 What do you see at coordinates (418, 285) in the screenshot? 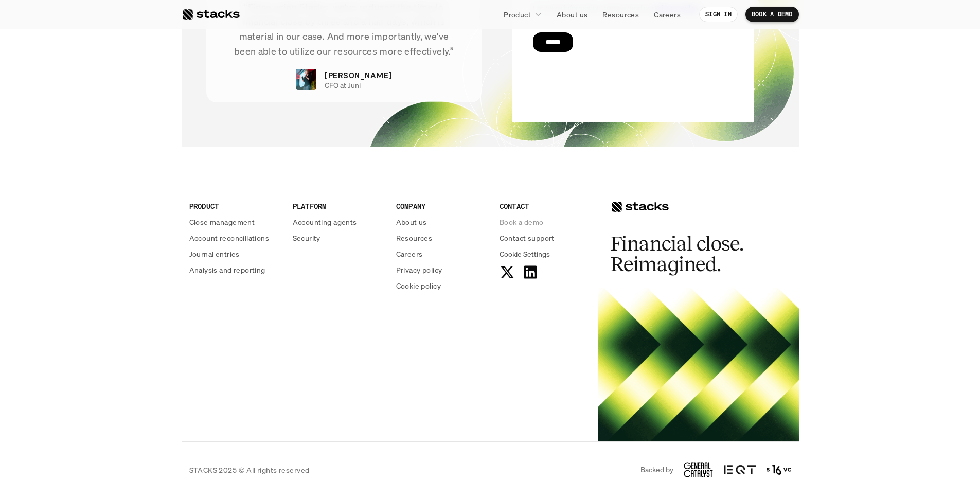
I see `p: Cookie policy` at bounding box center [418, 285].